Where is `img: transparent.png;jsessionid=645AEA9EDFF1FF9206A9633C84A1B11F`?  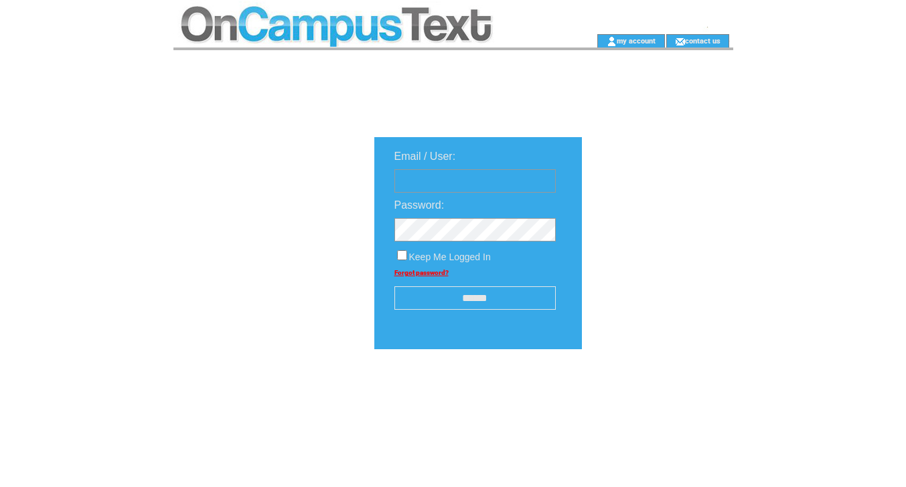
img: transparent.png;jsessionid=645AEA9EDFF1FF9206A9633C84A1B11F is located at coordinates (654, 391).